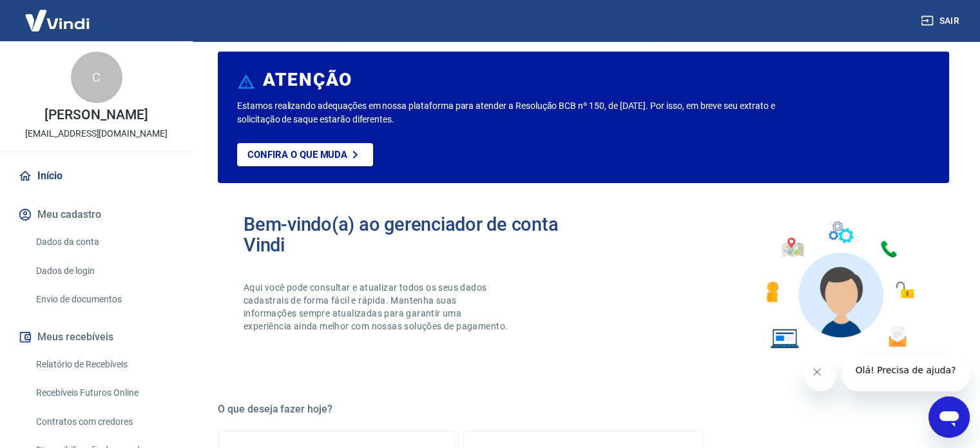  What do you see at coordinates (413, 235) in the screenshot?
I see `h2: Bem-vindo(a) ao gerenciador de conta Vindi` at bounding box center [413, 235].